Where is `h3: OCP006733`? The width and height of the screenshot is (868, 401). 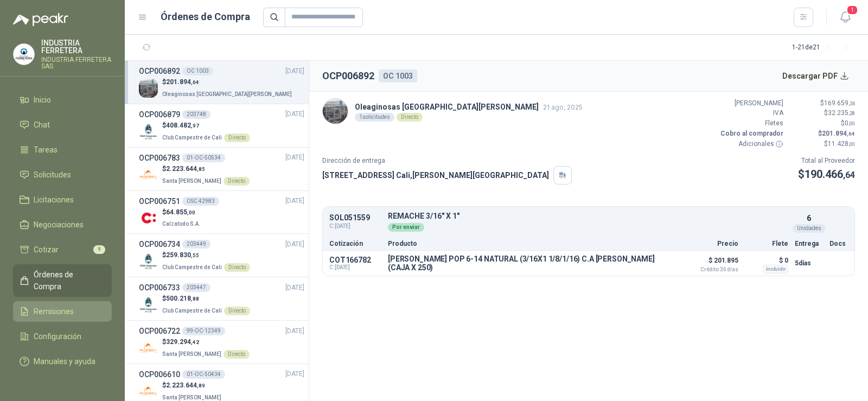
h3: OCP006733 is located at coordinates (159, 287).